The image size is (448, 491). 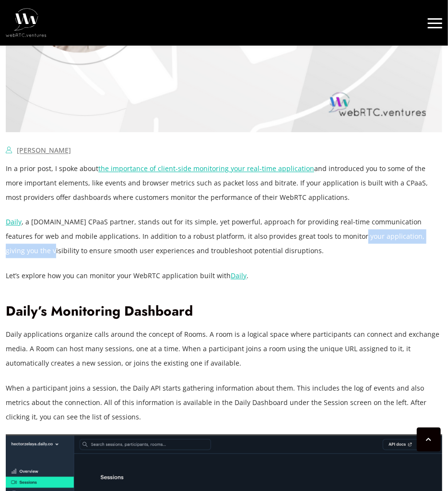 I want to click on img: WebRTC.ventures, so click(x=26, y=22).